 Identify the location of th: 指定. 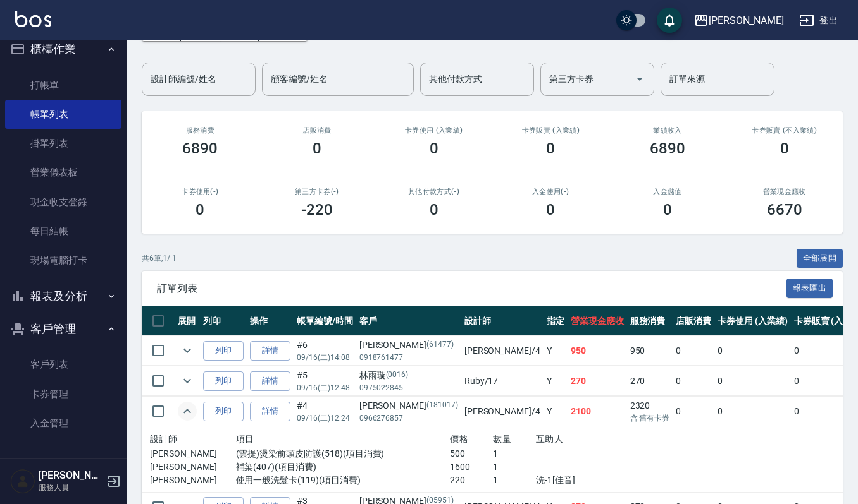
(555, 321).